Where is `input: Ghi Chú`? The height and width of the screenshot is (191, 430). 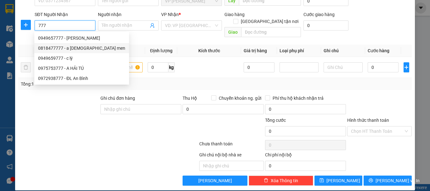
input: Ghi Chú is located at coordinates (343, 67).